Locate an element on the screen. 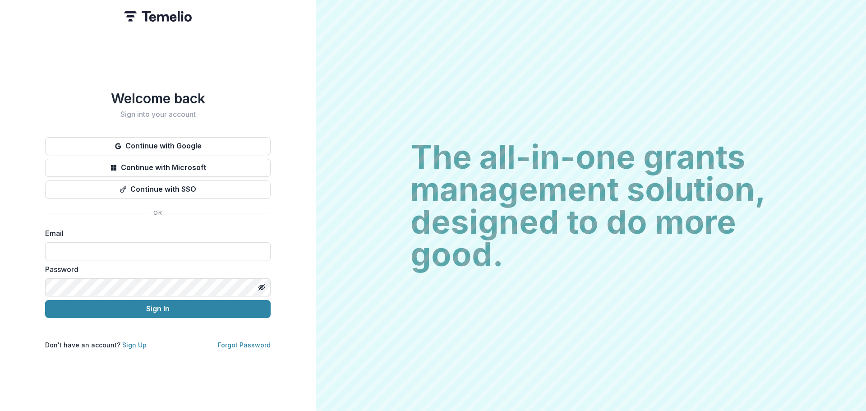  img: Temelio is located at coordinates (158, 16).